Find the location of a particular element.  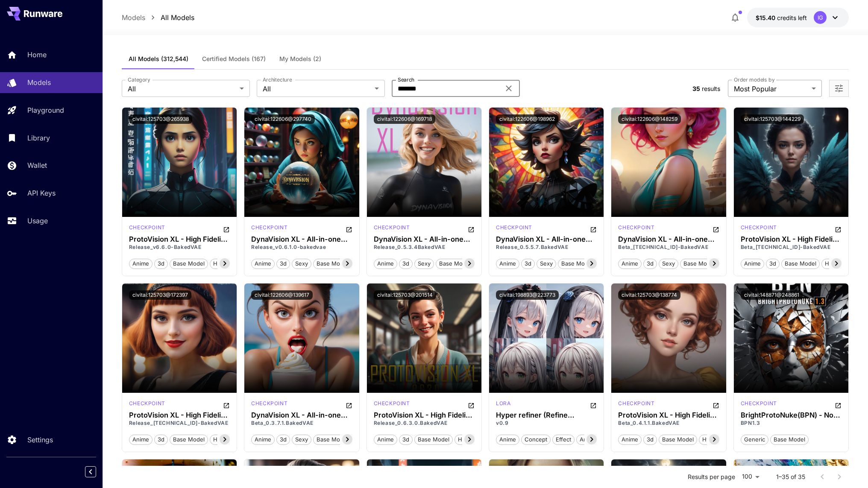

p: Library is located at coordinates (39, 137).